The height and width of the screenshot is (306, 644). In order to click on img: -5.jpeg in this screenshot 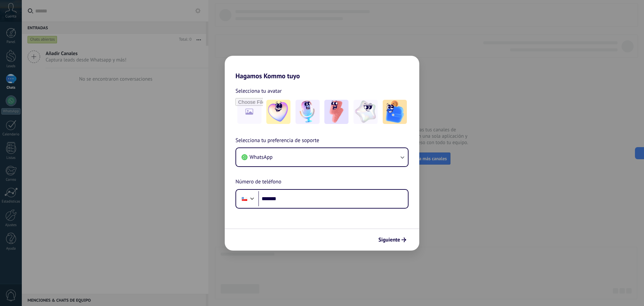, I will do `click(395, 112)`.